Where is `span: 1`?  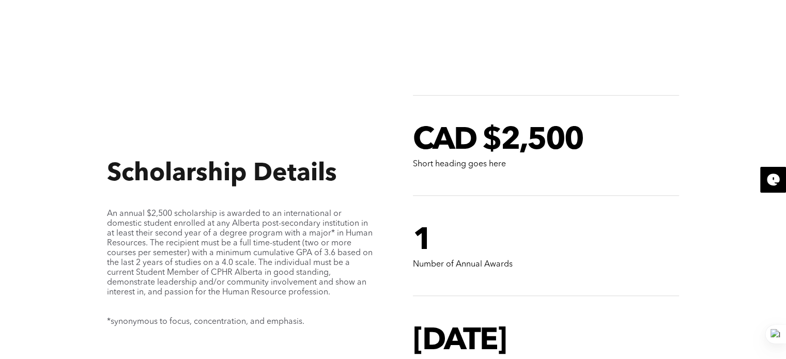 span: 1 is located at coordinates (422, 241).